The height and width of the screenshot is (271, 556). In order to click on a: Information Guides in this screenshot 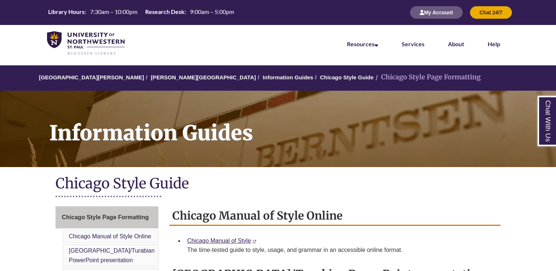, I will do `click(288, 77)`.